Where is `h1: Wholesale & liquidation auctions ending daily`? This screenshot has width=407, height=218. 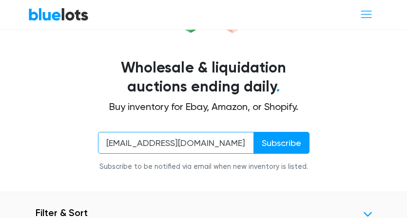 h1: Wholesale & liquidation auctions ending daily is located at coordinates (204, 78).